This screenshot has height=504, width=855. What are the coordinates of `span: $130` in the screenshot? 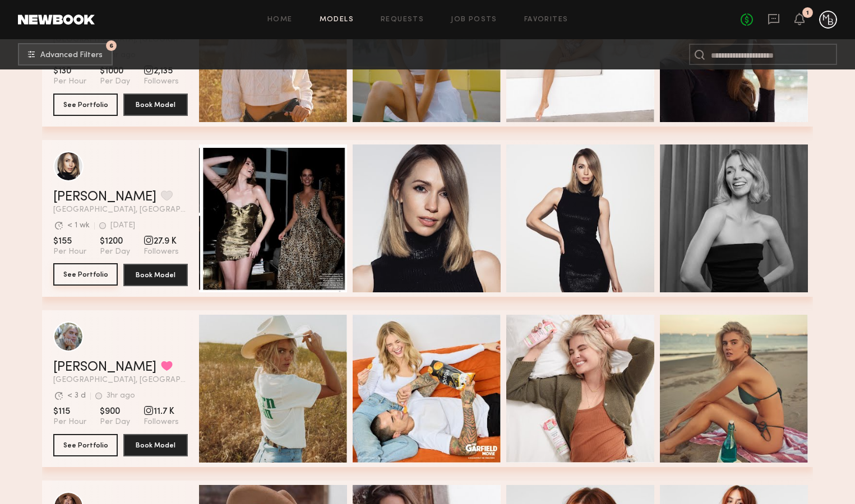 It's located at (70, 71).